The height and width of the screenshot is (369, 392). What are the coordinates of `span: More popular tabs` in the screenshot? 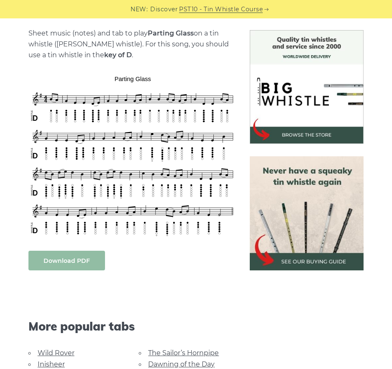 It's located at (133, 327).